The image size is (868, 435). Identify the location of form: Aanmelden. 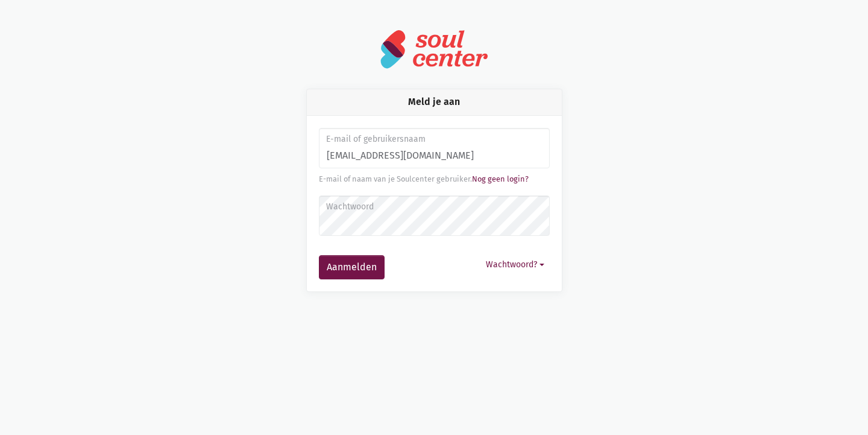
(434, 203).